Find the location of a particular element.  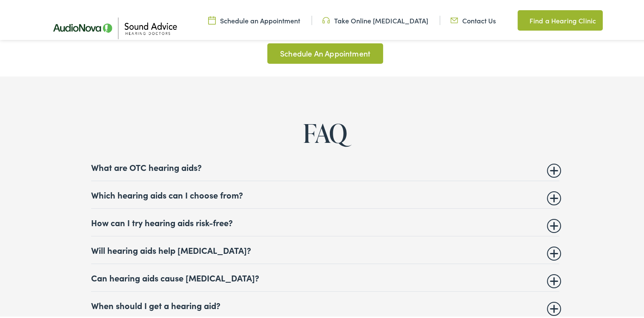

summary: How can I try hearing aids risk-free? is located at coordinates (325, 221).